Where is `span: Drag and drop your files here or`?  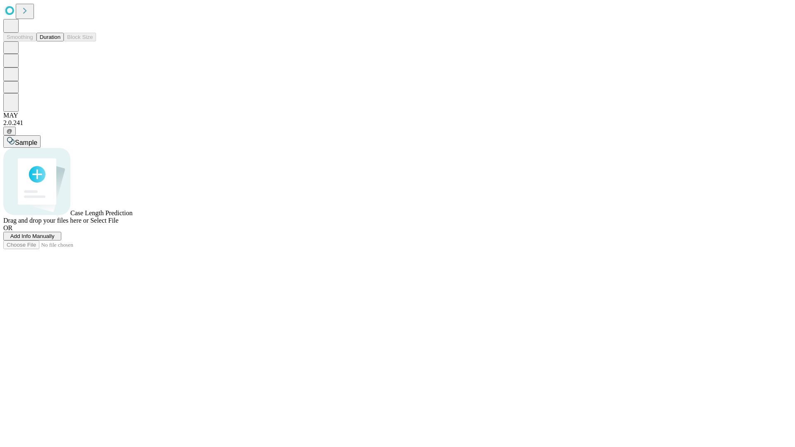 span: Drag and drop your files here or is located at coordinates (46, 220).